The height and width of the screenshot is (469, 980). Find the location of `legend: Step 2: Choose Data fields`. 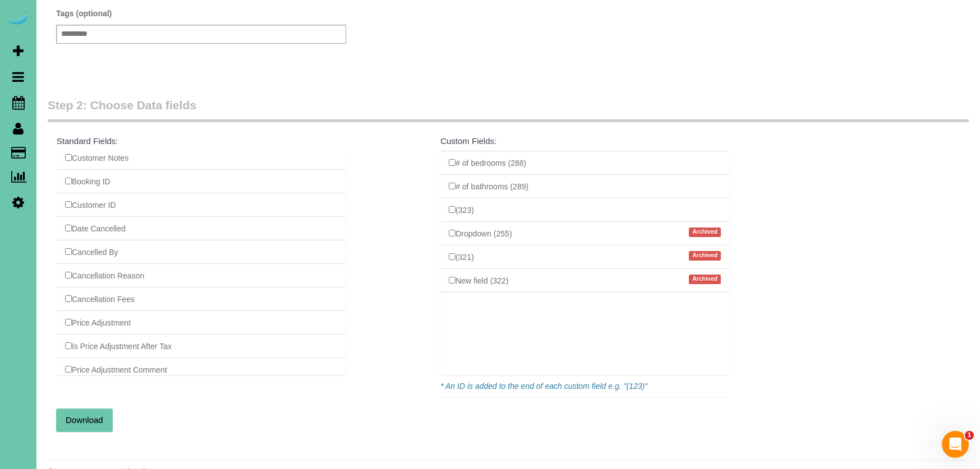

legend: Step 2: Choose Data fields is located at coordinates (508, 110).